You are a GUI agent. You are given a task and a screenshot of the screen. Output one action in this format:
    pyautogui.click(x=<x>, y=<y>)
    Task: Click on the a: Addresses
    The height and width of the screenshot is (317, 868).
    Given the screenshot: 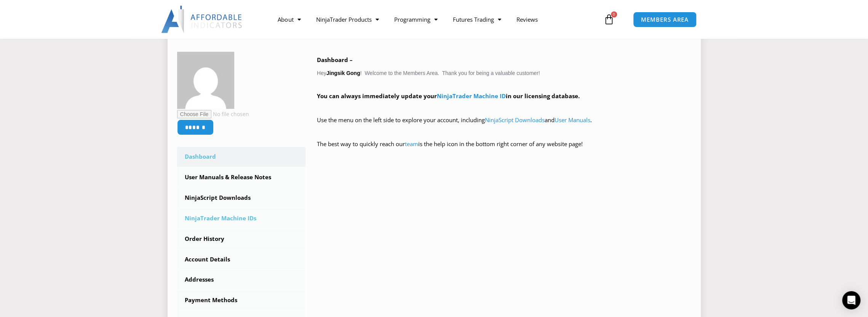 What is the action you would take?
    pyautogui.click(x=241, y=280)
    